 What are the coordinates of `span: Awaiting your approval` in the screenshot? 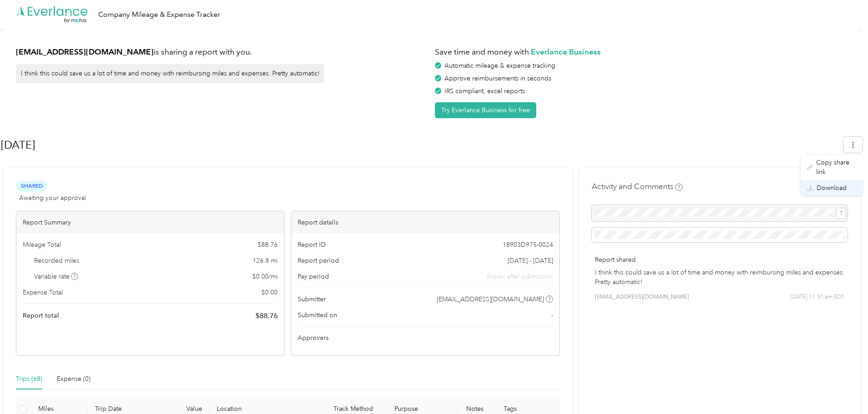 It's located at (52, 198).